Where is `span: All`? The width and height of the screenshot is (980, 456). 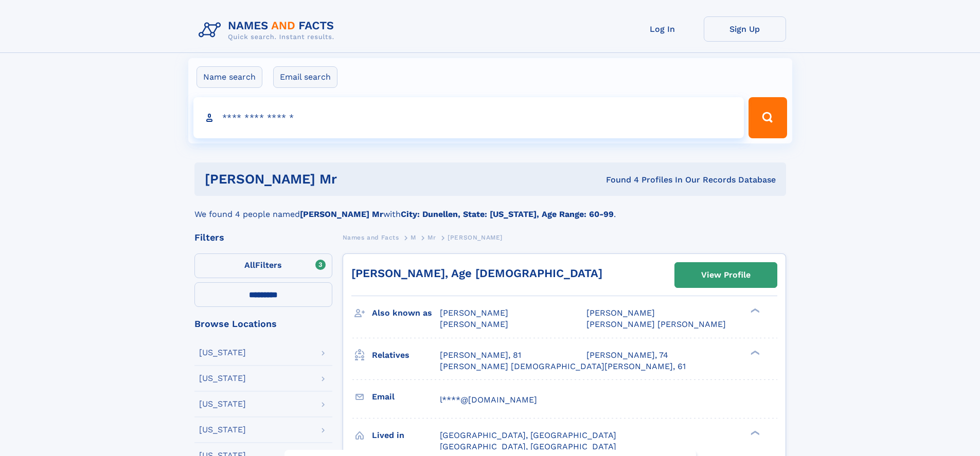 span: All is located at coordinates (249, 265).